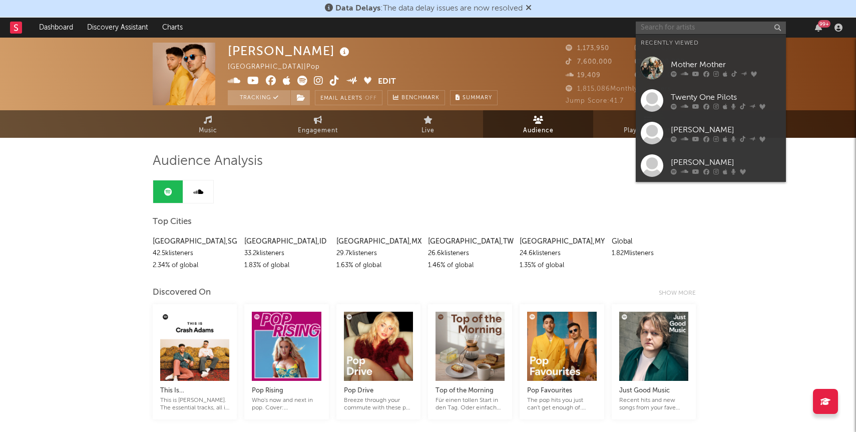  What do you see at coordinates (358, 9) in the screenshot?
I see `span: Data Delays` at bounding box center [358, 9].